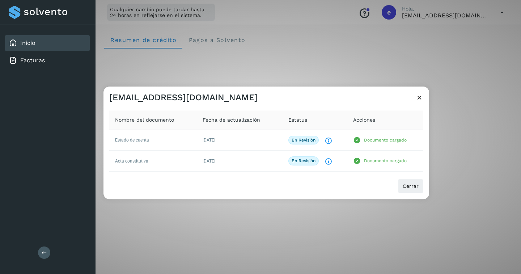  Describe the element at coordinates (132, 161) in the screenshot. I see `span: Acta constitutiva` at that location.